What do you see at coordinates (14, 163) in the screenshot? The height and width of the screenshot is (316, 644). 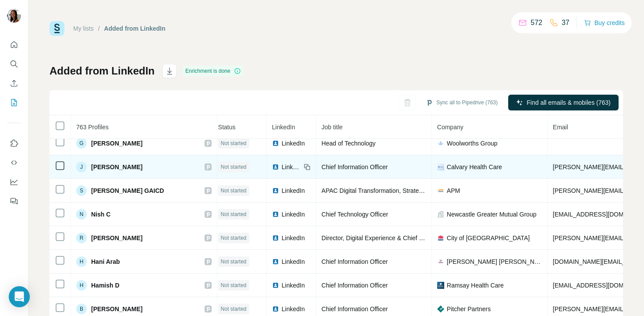 I see `button: Use Surfe API` at bounding box center [14, 163].